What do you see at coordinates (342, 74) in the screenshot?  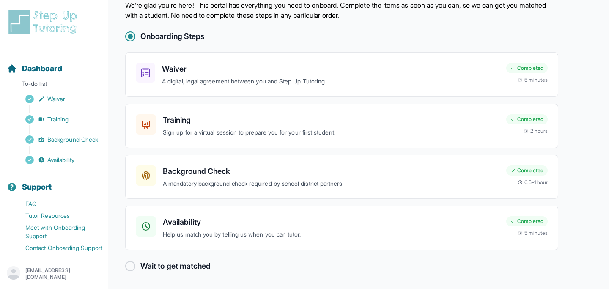 I see `a: WaiverA digital, legal agreement between you and Step Up TutoringCompleted5 minutes` at bounding box center [342, 74].